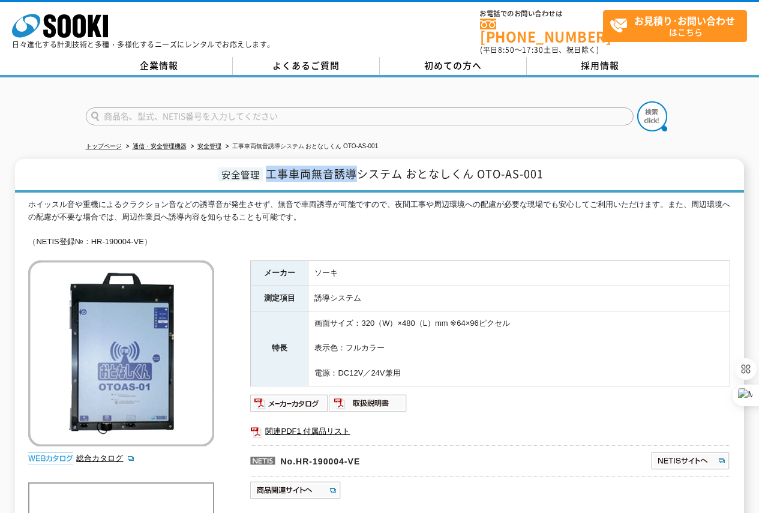  Describe the element at coordinates (104, 146) in the screenshot. I see `a: トップページ` at that location.